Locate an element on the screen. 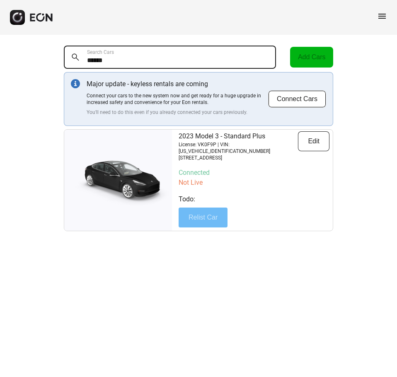 This screenshot has width=397, height=377. p: Major update - keyless rentals are coming is located at coordinates (177, 84).